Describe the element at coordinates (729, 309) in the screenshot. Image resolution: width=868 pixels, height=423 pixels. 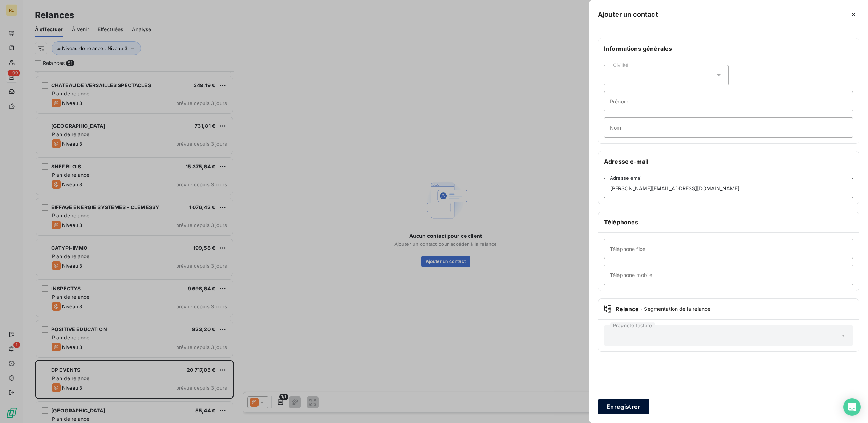
I see `div: Relance` at that location.